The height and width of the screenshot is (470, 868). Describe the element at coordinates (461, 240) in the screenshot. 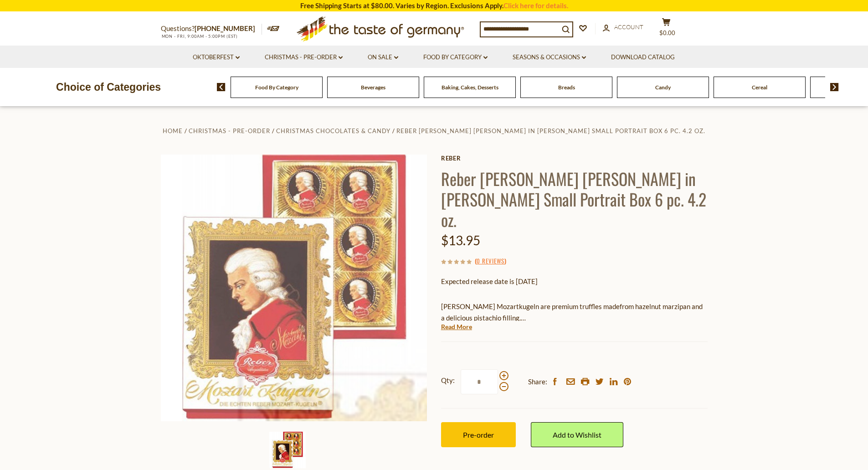

I see `span: $13.95` at that location.